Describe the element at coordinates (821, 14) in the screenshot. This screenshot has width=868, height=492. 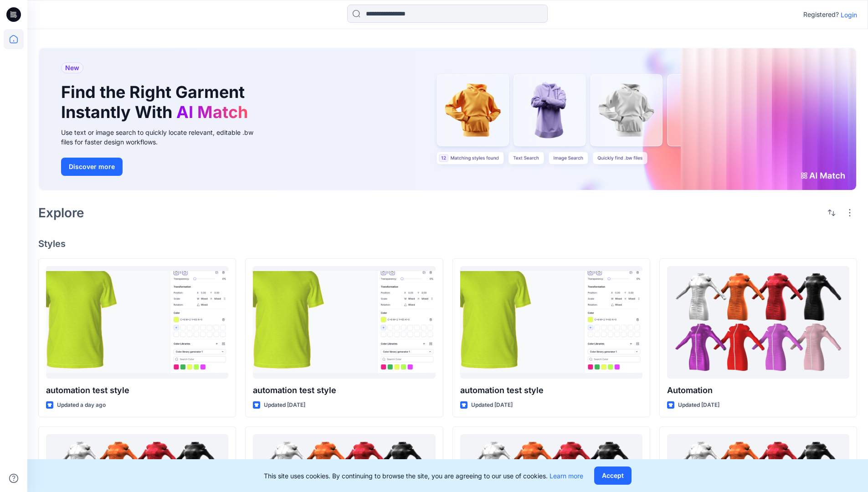
I see `p: Registered?` at that location.